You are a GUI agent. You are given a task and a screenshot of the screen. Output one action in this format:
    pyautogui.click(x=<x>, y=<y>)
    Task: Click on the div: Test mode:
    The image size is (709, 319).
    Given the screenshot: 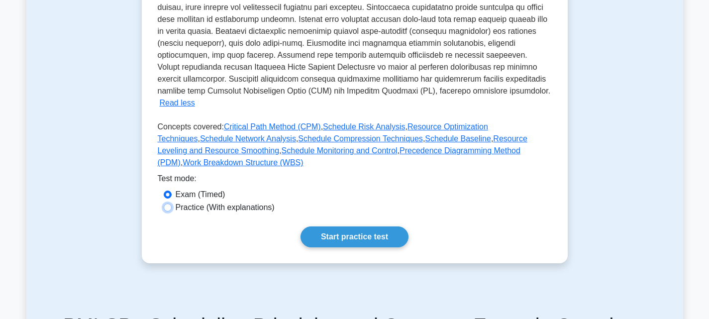 What is the action you would take?
    pyautogui.click(x=355, y=181)
    